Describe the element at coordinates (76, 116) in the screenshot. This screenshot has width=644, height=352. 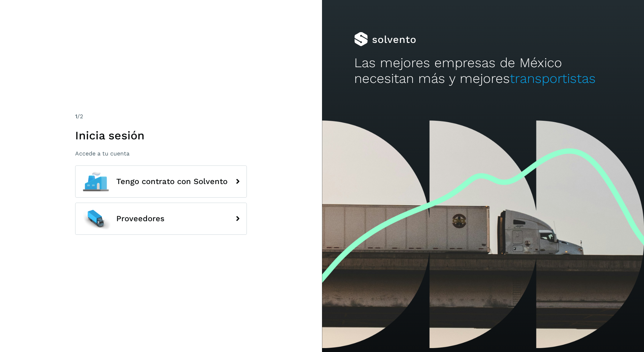
I see `span: 1` at that location.